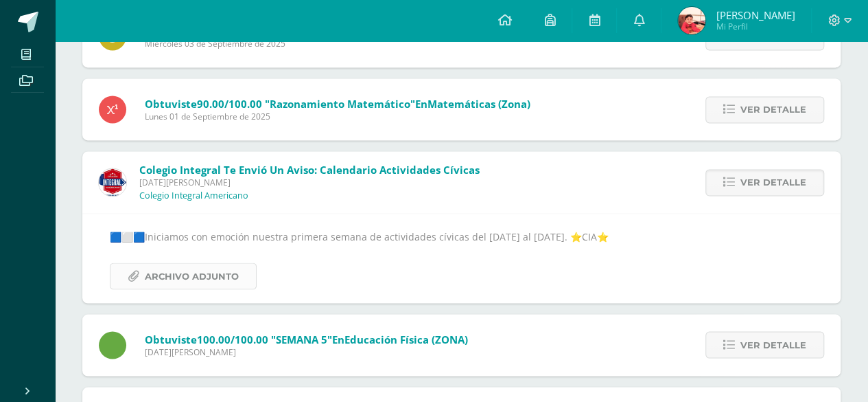 The width and height of the screenshot is (868, 402). Describe the element at coordinates (755, 26) in the screenshot. I see `span: Mi Perfil` at that location.